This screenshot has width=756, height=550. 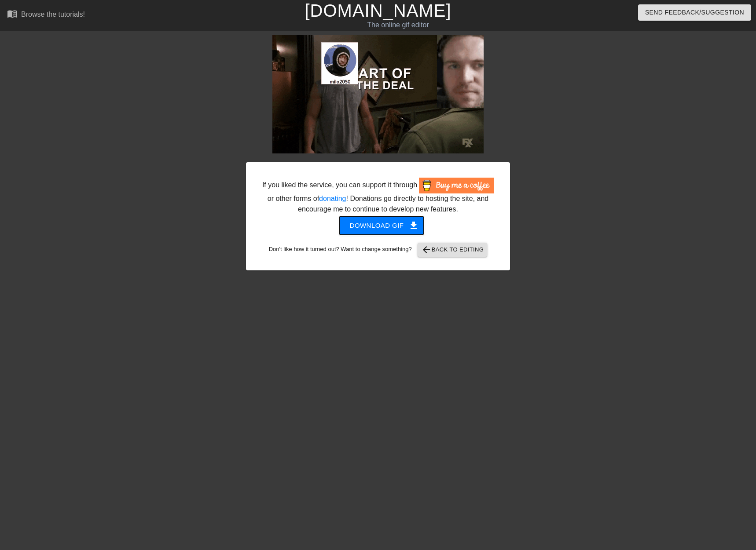 What do you see at coordinates (453, 250) in the screenshot?
I see `span: Back to Editing` at bounding box center [453, 250].